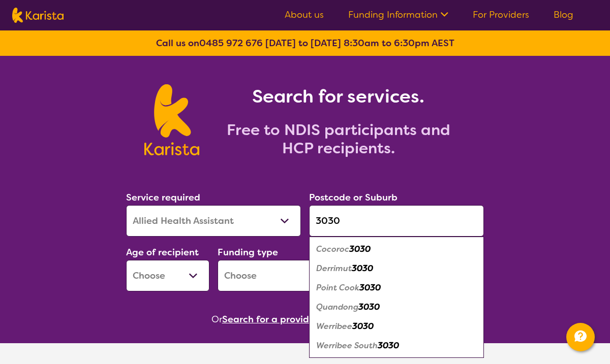  I want to click on em: Cocoroc, so click(332, 249).